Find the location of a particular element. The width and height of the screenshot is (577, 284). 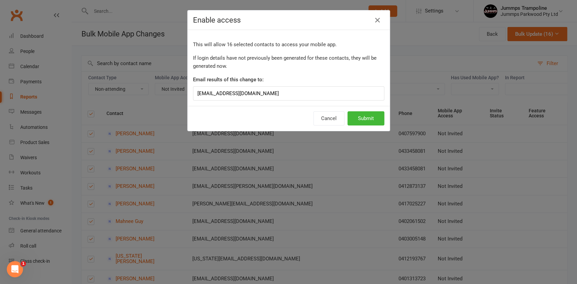

label: Email results of this change to: is located at coordinates (228, 80).